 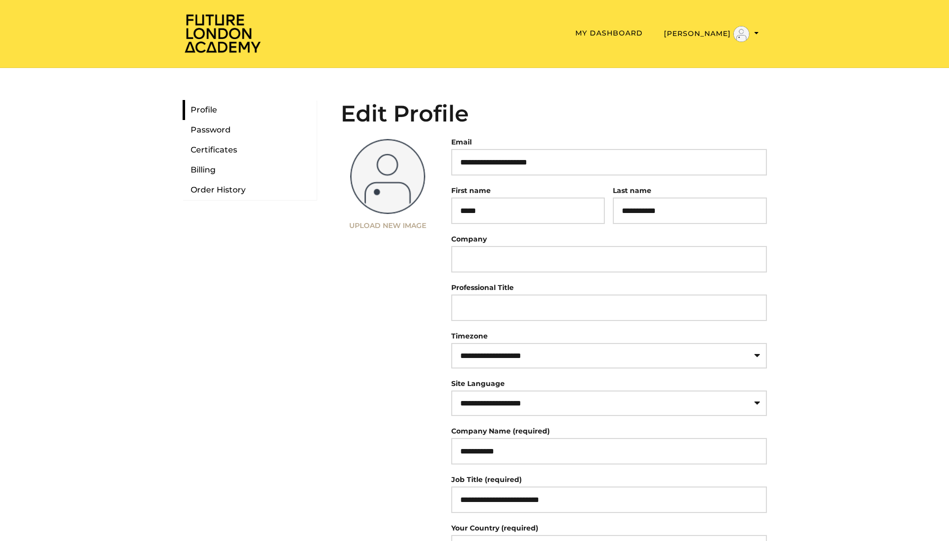 I want to click on label: Professional Title, so click(x=482, y=288).